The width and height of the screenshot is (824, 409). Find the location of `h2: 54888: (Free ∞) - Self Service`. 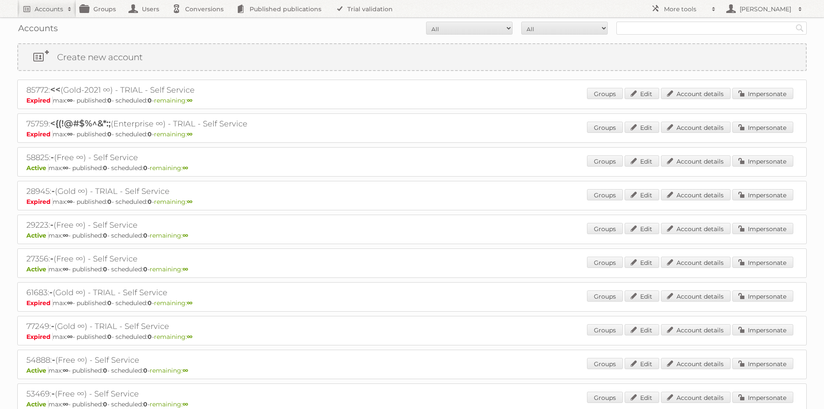

h2: 54888: (Free ∞) - Self Service is located at coordinates (178, 360).